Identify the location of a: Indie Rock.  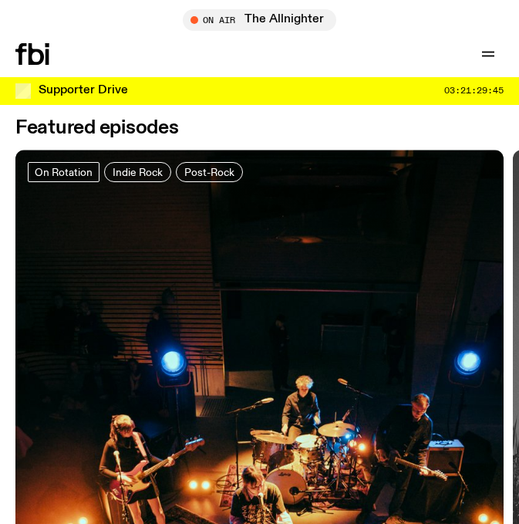
(137, 172).